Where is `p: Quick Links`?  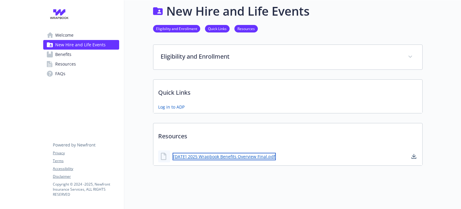 p: Quick Links is located at coordinates (288, 91).